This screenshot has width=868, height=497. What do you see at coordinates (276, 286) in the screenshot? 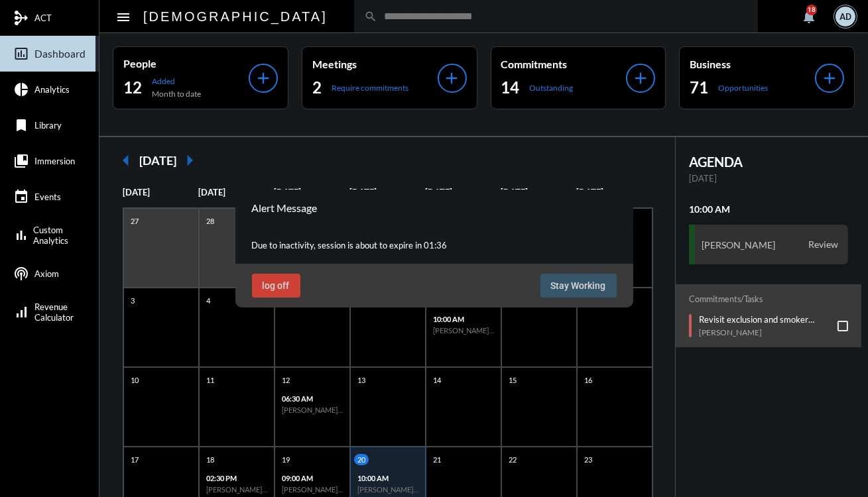
I see `button: log off` at bounding box center [276, 286].